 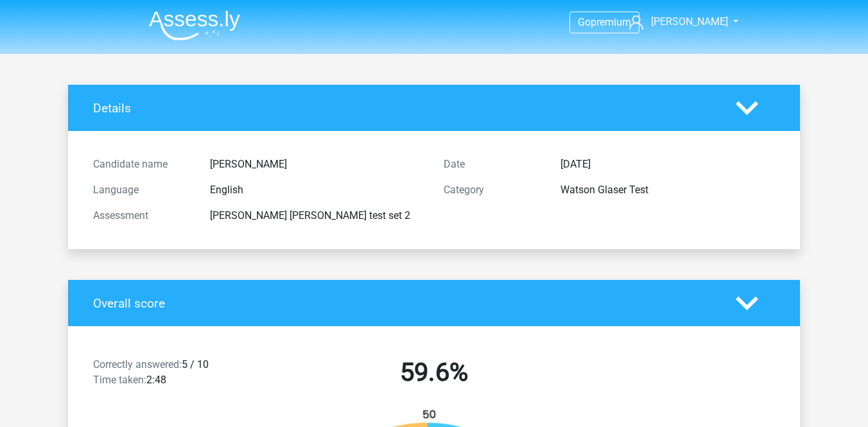 I want to click on a: Gopremium, so click(x=604, y=22).